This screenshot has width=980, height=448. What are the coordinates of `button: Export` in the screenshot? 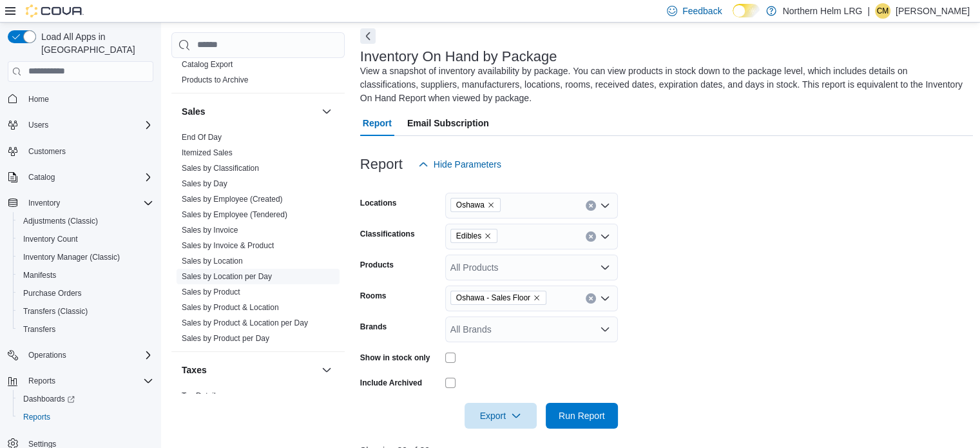 It's located at (500, 416).